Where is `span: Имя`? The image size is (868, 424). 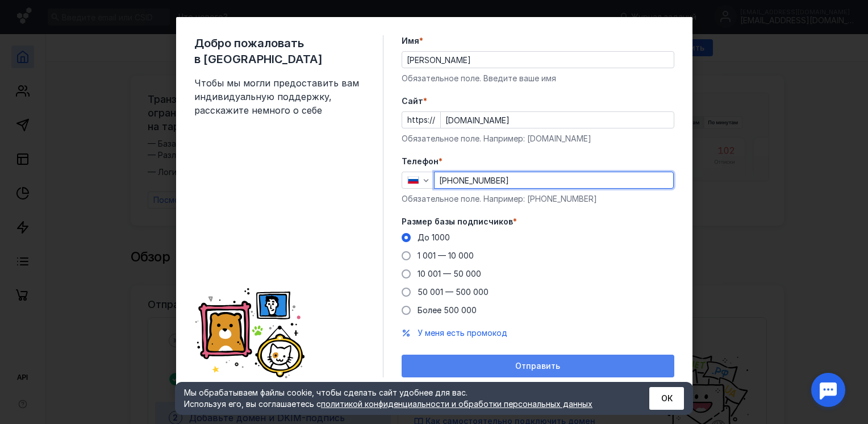
span: Имя is located at coordinates (410, 41).